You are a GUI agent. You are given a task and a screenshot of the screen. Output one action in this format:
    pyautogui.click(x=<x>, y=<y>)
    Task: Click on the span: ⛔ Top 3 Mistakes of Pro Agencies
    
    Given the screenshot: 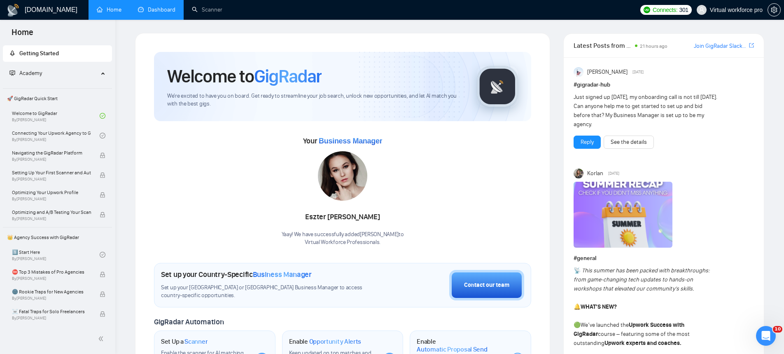 What is the action you would take?
    pyautogui.click(x=51, y=272)
    